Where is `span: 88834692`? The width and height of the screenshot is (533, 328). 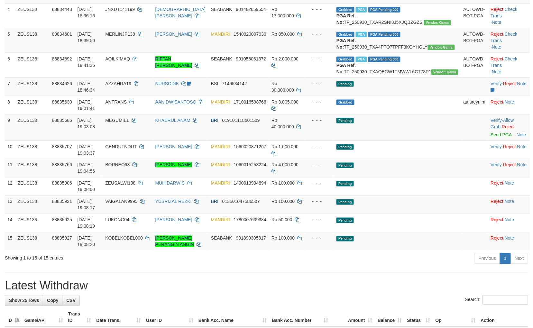 span: 88834692 is located at coordinates (62, 59).